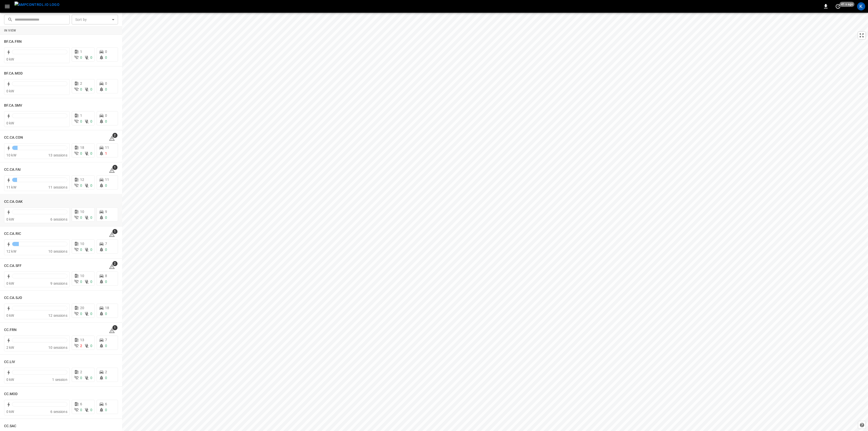  I want to click on span: 12 sessions, so click(58, 316).